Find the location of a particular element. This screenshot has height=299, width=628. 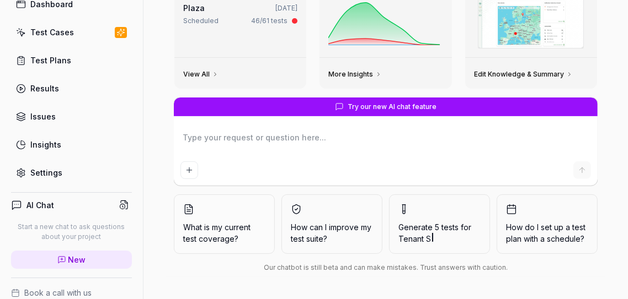

div: Issues is located at coordinates (43, 116).